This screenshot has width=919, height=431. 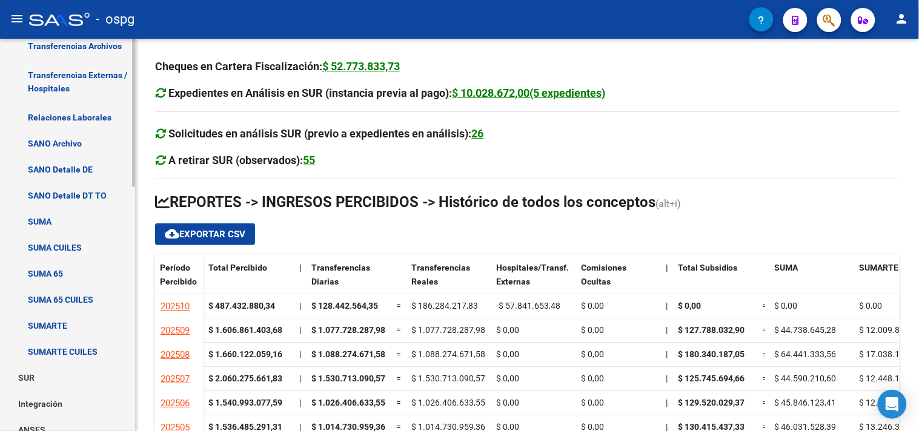 I want to click on span: 202507, so click(x=175, y=379).